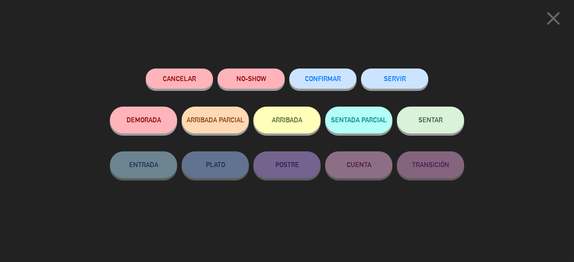 Image resolution: width=574 pixels, height=262 pixels. What do you see at coordinates (287, 120) in the screenshot?
I see `button: ARRIBADA` at bounding box center [287, 120].